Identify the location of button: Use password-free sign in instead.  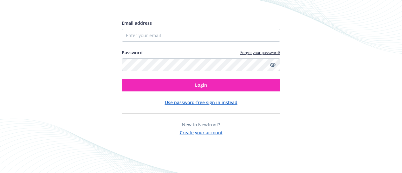
(201, 102).